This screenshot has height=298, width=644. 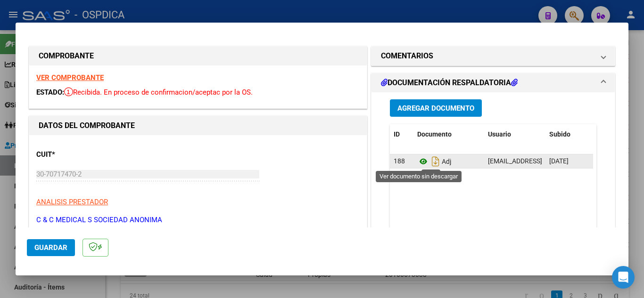 What do you see at coordinates (449, 83) in the screenshot?
I see `h1: DOCUMENTACIÓN RESPALDATORIA` at bounding box center [449, 83].